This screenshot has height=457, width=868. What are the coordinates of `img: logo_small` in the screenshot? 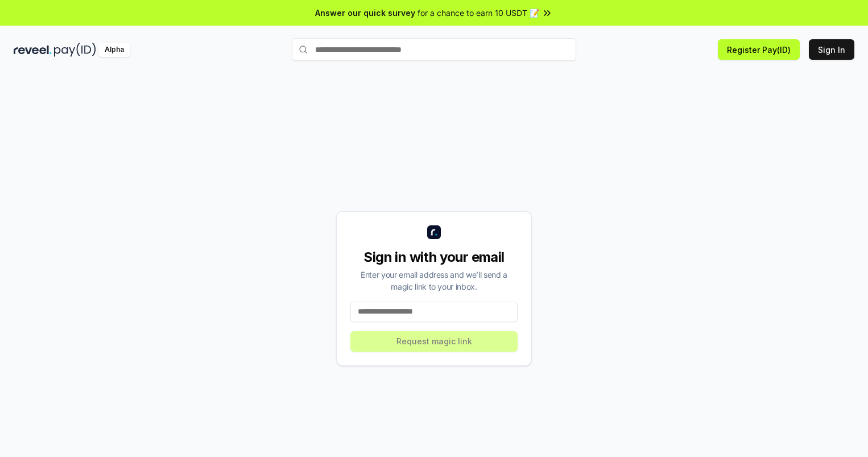 It's located at (434, 232).